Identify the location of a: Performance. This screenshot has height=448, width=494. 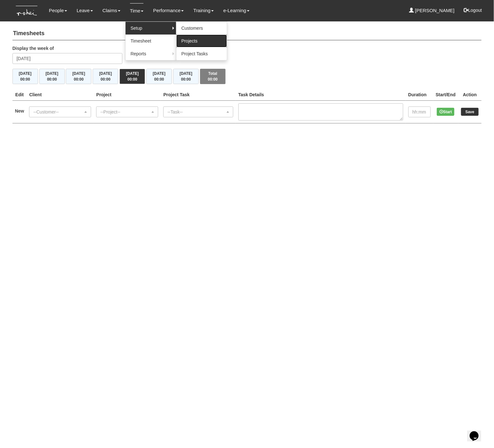
(168, 11).